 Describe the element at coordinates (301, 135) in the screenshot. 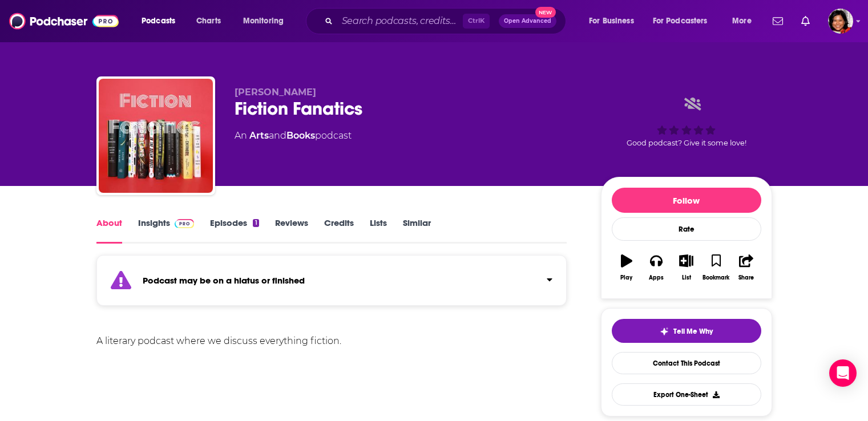

I see `a: Books` at that location.